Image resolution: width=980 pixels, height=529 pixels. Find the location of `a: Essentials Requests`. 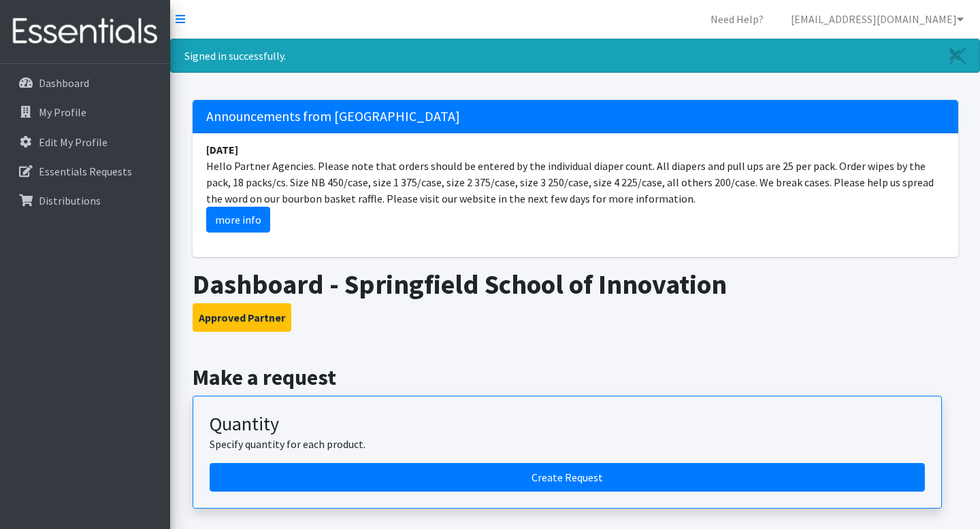

a: Essentials Requests is located at coordinates (85, 171).